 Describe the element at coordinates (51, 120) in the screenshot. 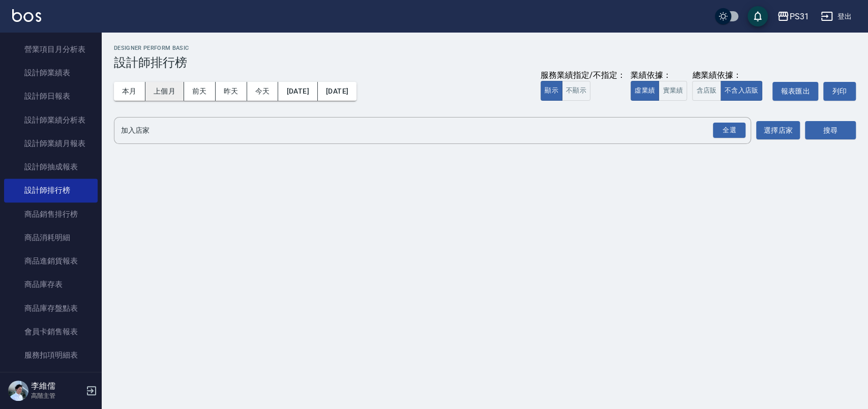

I see `a: 設計師業績分析表` at that location.